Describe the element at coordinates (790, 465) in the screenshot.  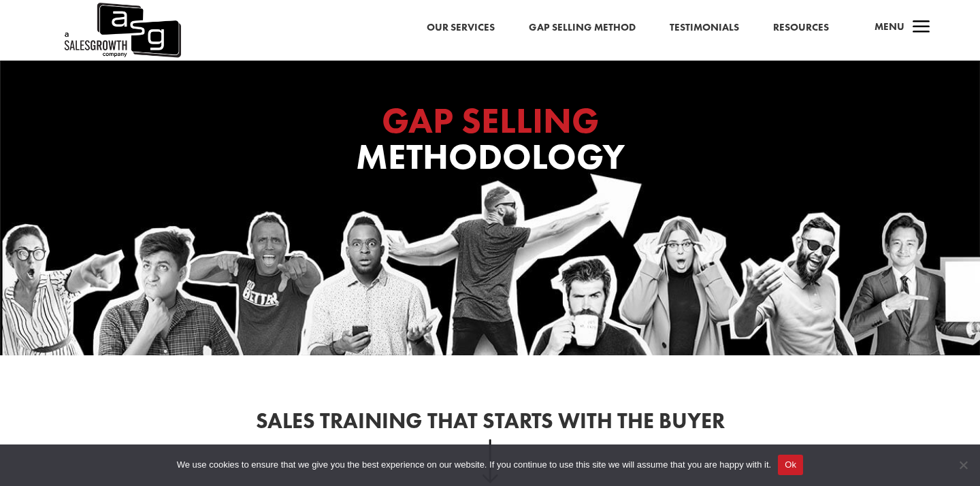
I see `button: Ok` at that location.